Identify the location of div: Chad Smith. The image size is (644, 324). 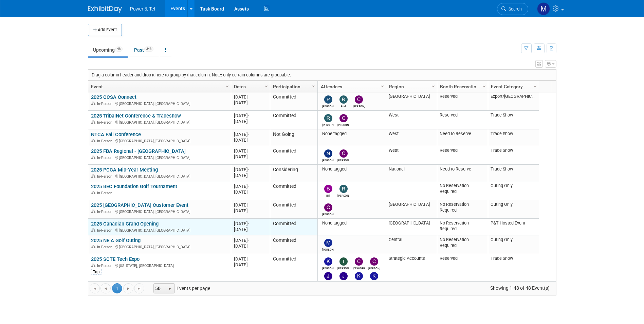
(343, 160).